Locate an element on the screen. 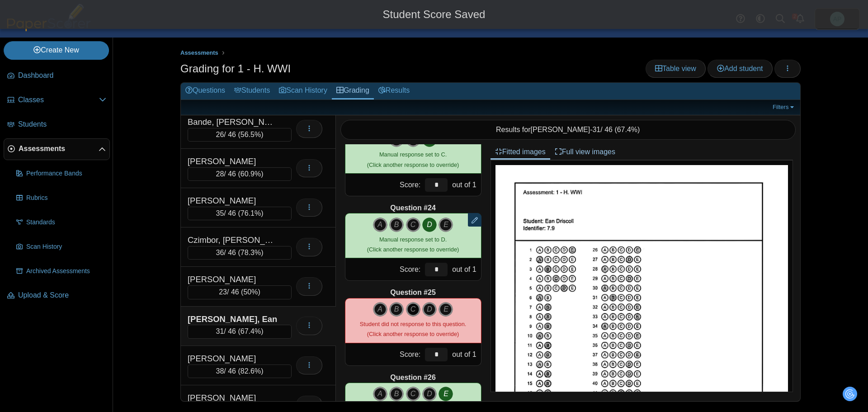 Image resolution: width=868 pixels, height=412 pixels. span: Rubrics is located at coordinates (66, 198).